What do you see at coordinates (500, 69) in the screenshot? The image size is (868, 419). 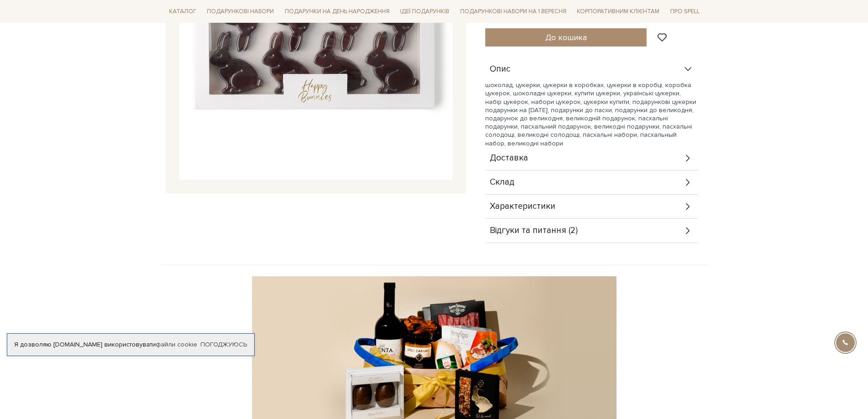 I see `span: Опис` at bounding box center [500, 69].